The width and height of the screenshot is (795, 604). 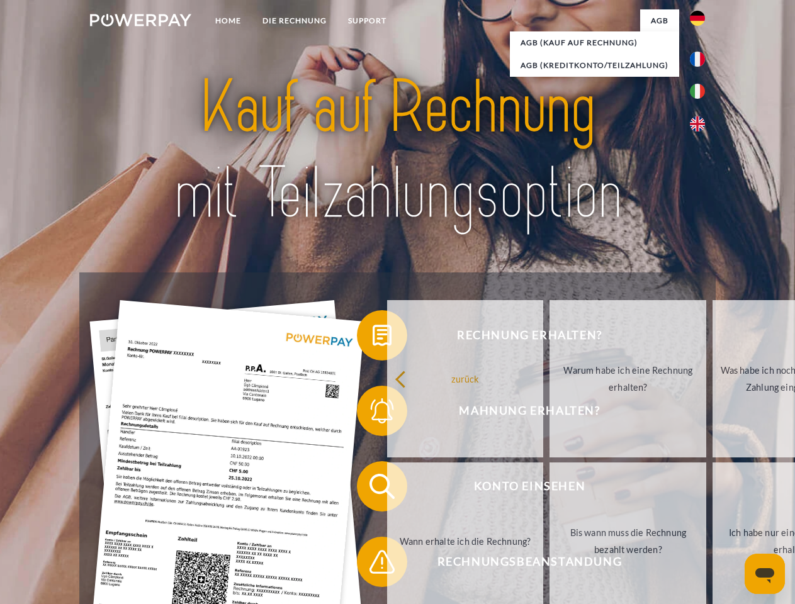 I want to click on button: Konto einsehen, so click(x=520, y=486).